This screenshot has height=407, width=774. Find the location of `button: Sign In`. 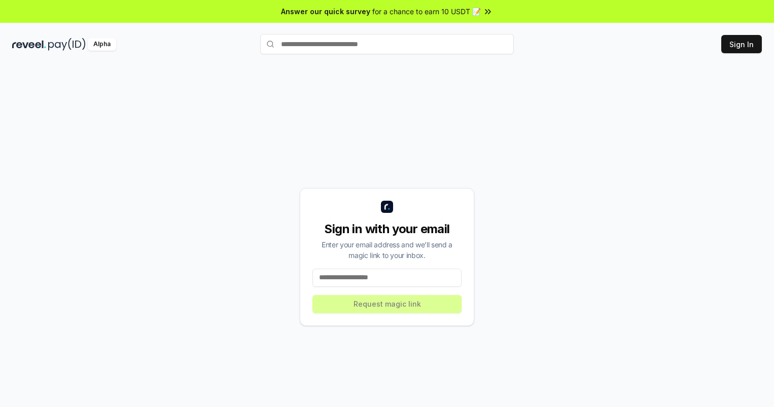

button: Sign In is located at coordinates (741, 44).